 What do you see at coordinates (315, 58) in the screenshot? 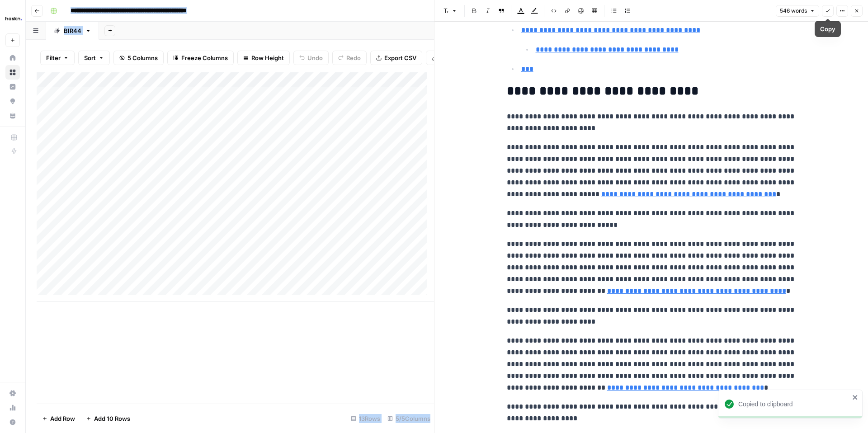
I see `span: Undo` at bounding box center [315, 58].